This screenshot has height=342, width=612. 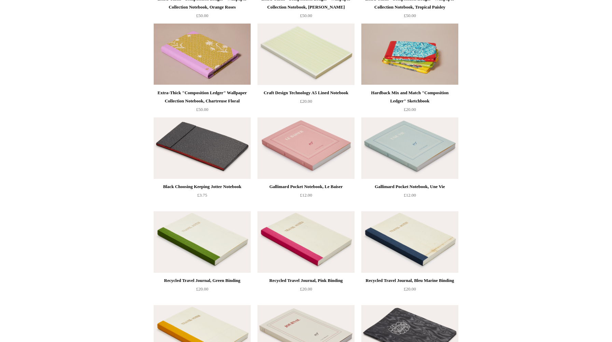 What do you see at coordinates (306, 148) in the screenshot?
I see `img: Gallimard Pocket Notebook, Le Baiser` at bounding box center [306, 148].